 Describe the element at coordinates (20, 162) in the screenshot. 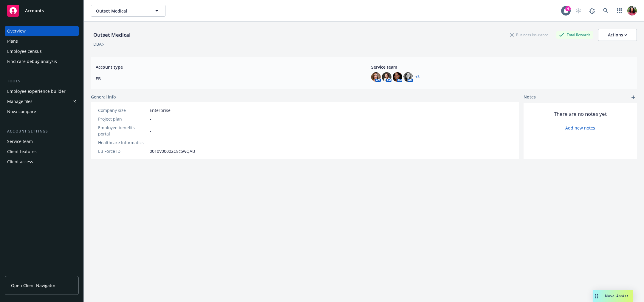

I see `div: Client access` at that location.